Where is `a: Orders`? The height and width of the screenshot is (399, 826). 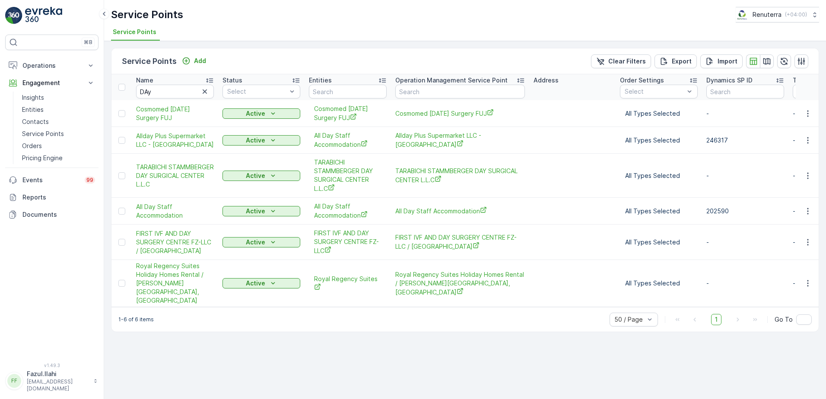
a: Orders is located at coordinates (58, 146).